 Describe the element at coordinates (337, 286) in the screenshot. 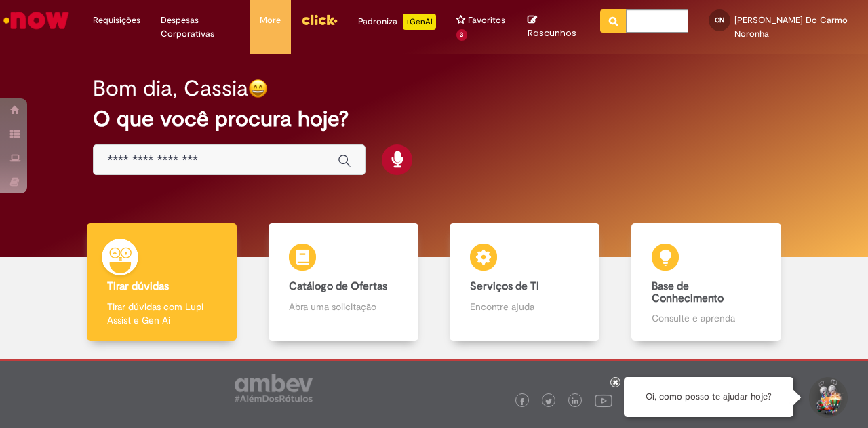

I see `b: Catálogo de Ofertas` at that location.